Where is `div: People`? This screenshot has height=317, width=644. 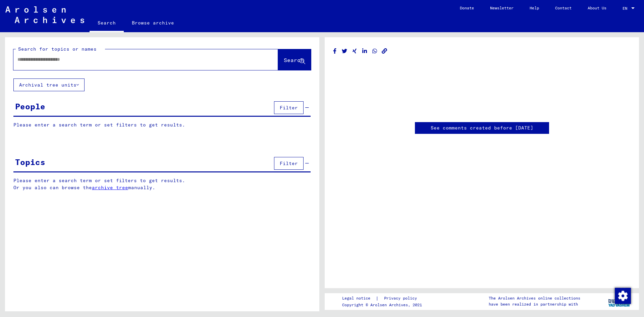
div: People is located at coordinates (30, 107).